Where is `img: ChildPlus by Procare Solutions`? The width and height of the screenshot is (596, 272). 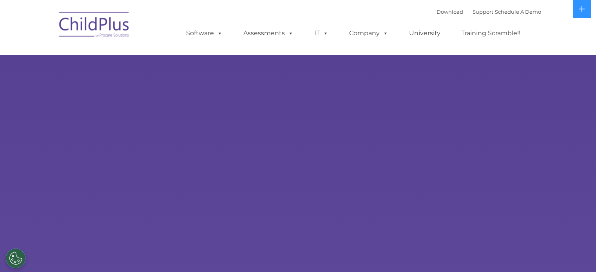 img: ChildPlus by Procare Solutions is located at coordinates (94, 26).